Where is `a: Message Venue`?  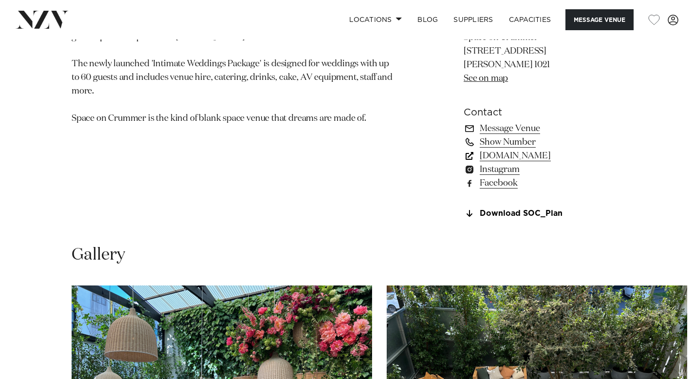
a: Message Venue is located at coordinates (543, 129).